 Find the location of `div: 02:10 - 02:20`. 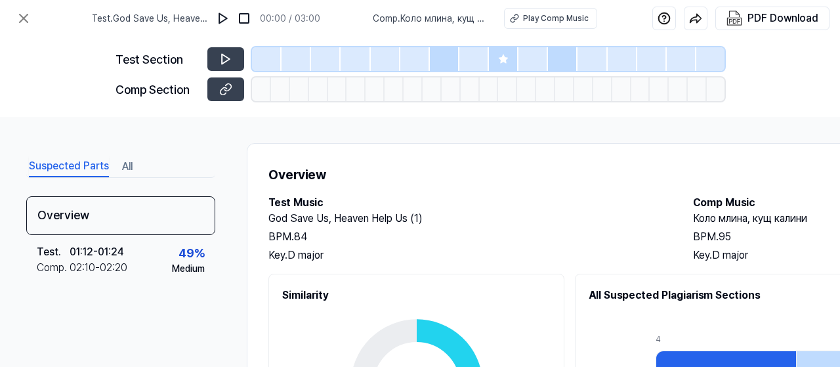

div: 02:10 - 02:20 is located at coordinates (98, 268).